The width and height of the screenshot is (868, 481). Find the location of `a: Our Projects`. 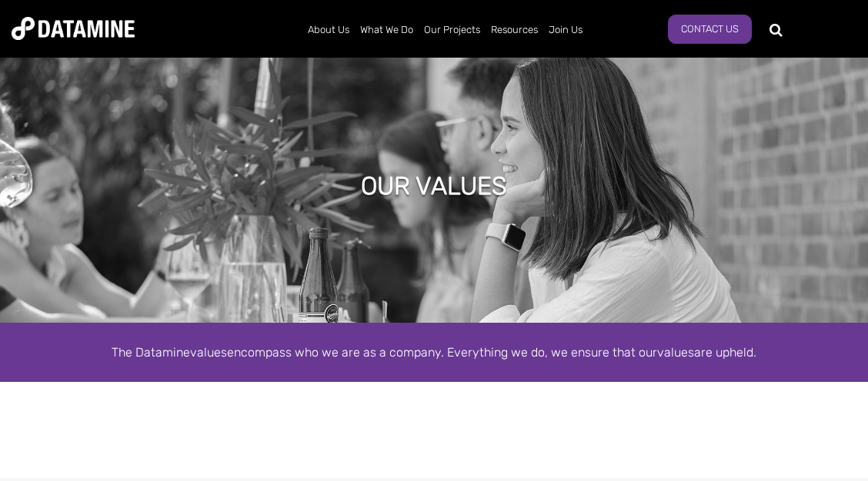

a: Our Projects is located at coordinates (452, 30).